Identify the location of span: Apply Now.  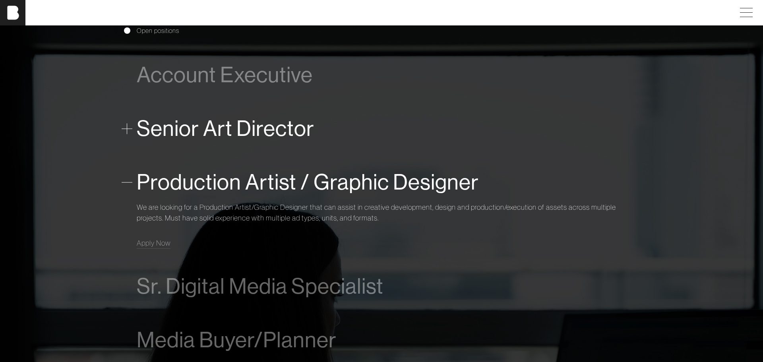
(153, 243).